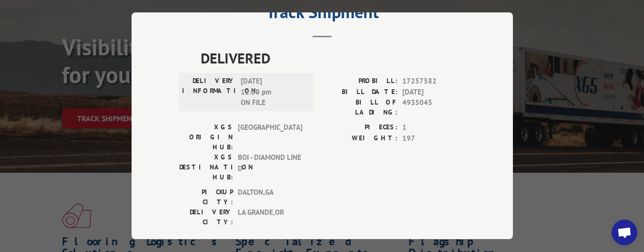 The image size is (644, 252). I want to click on div: Open chat, so click(625, 232).